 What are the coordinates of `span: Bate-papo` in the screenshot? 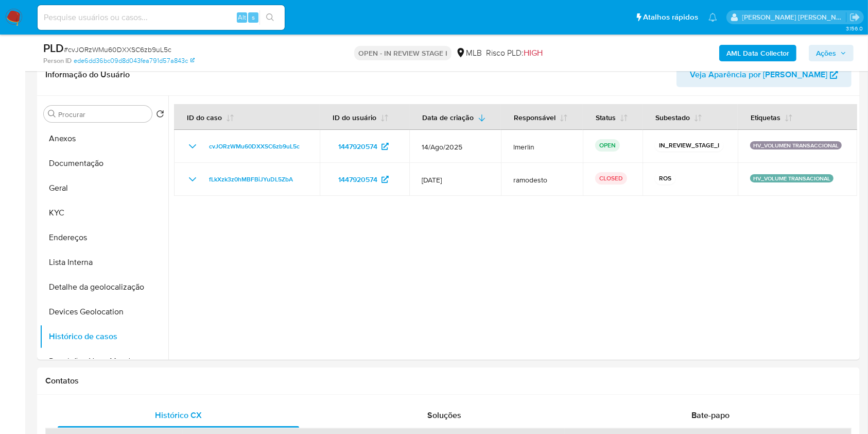 It's located at (710, 415).